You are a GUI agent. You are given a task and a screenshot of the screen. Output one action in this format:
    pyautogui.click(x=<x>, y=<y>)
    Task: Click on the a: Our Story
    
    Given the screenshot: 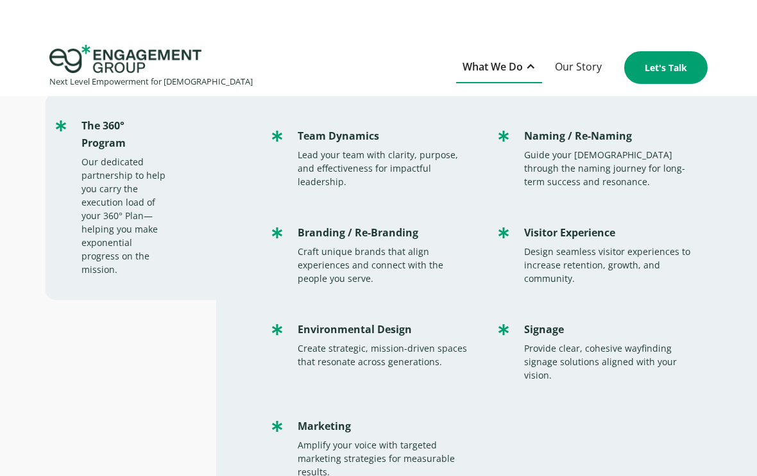 What is the action you would take?
    pyautogui.click(x=578, y=67)
    